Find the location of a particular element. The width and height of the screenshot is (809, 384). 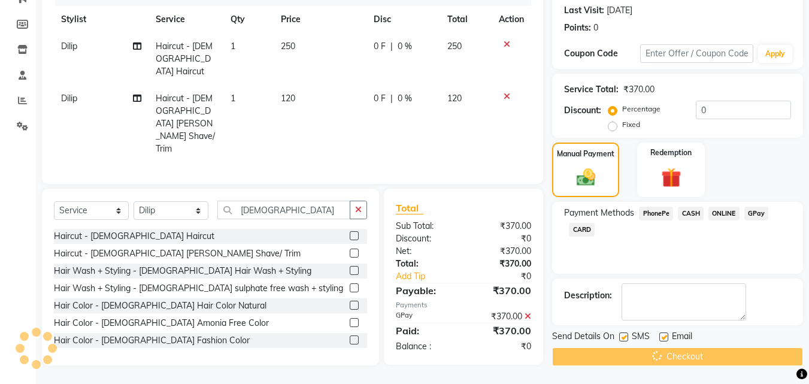

span: SMS is located at coordinates (640, 337).